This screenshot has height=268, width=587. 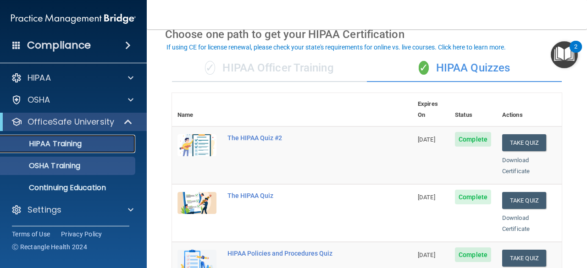 What do you see at coordinates (197, 110) in the screenshot?
I see `th: Name` at bounding box center [197, 110].